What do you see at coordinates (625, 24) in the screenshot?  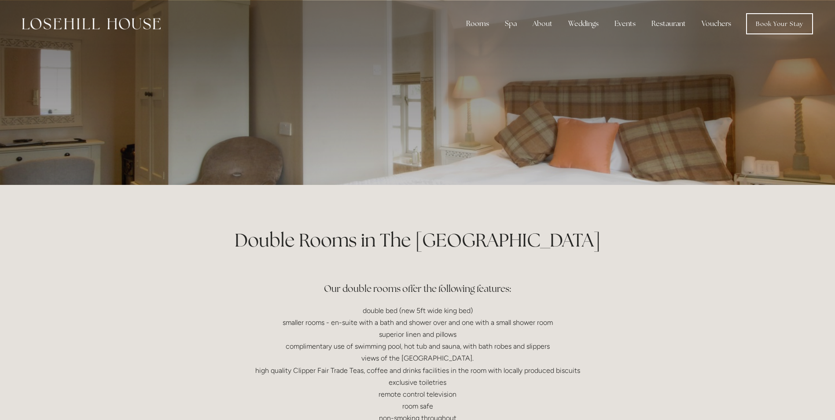 I see `div: Events` at bounding box center [625, 24].